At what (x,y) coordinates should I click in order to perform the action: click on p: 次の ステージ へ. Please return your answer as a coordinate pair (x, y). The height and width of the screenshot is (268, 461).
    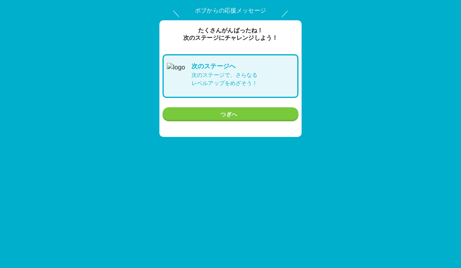
    Looking at the image, I should click on (224, 66).